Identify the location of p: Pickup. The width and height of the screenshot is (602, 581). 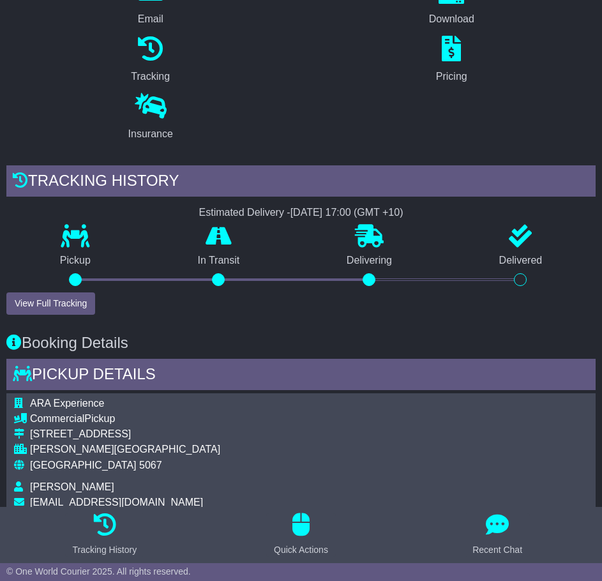
(75, 260).